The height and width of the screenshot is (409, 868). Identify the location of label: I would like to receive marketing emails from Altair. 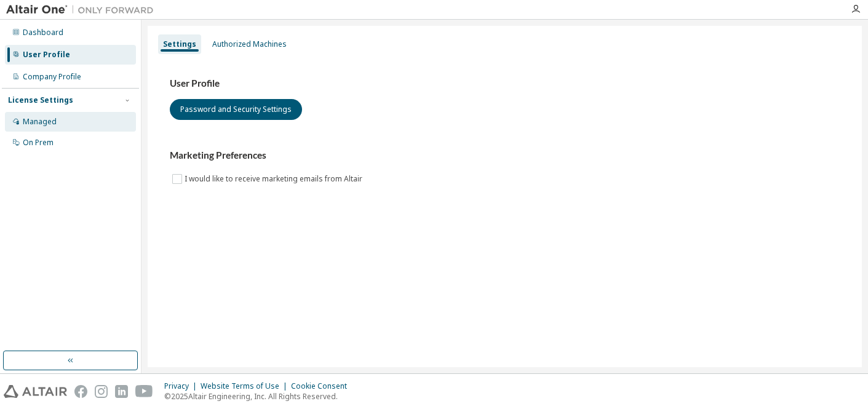
(274, 179).